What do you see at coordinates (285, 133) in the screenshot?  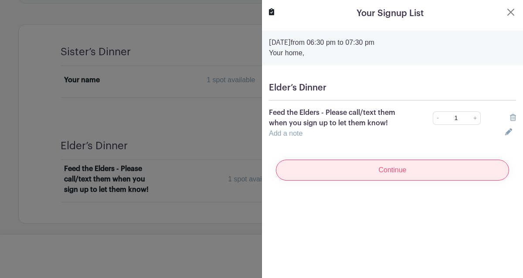 I see `a: Add a note` at bounding box center [285, 133].